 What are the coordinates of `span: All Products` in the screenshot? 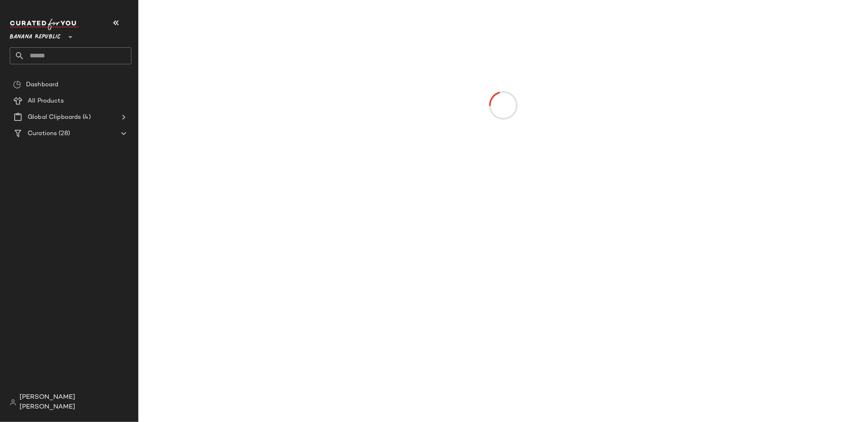 It's located at (46, 101).